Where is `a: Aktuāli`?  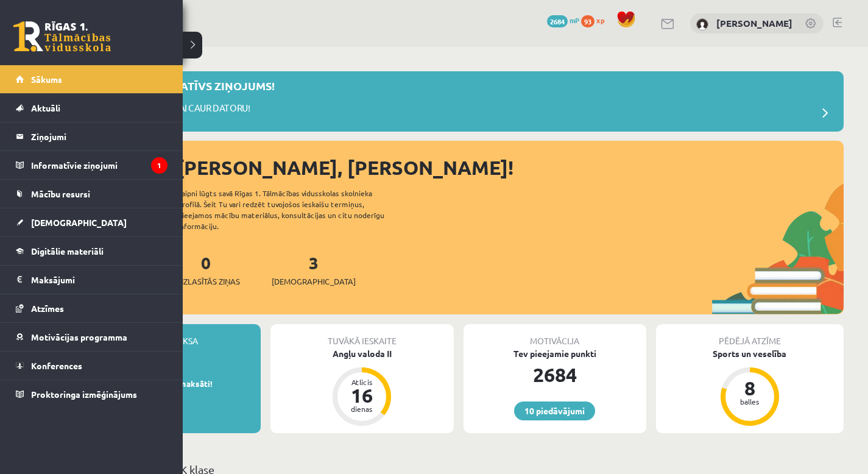
a: Aktuāli is located at coordinates (91, 108).